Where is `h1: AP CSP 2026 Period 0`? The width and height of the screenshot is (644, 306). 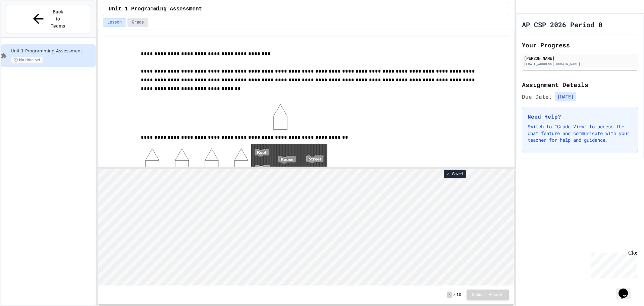
h1: AP CSP 2026 Period 0 is located at coordinates (562, 24).